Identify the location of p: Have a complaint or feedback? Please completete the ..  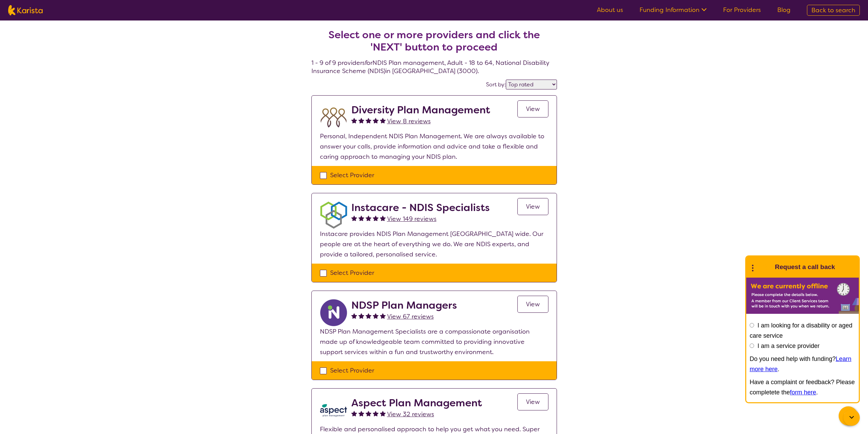
(802, 387).